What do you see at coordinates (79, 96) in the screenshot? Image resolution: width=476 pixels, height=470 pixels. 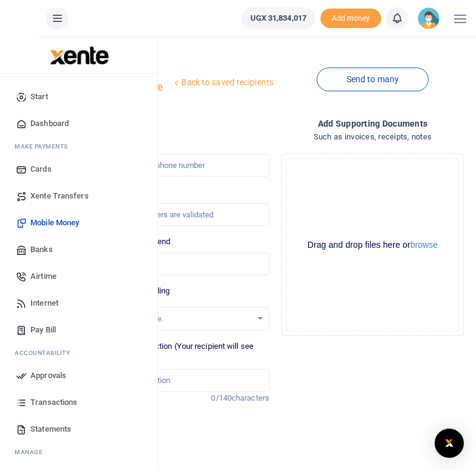 I see `a: Start` at bounding box center [79, 96].